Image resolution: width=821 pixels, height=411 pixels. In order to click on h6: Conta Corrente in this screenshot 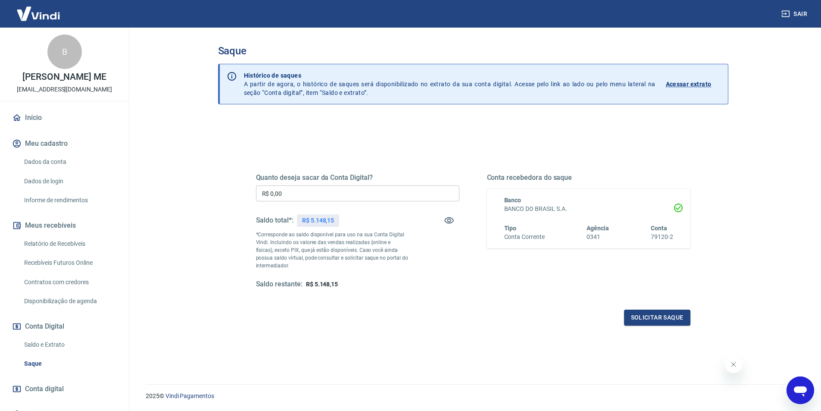, I will do `click(524, 237)`.